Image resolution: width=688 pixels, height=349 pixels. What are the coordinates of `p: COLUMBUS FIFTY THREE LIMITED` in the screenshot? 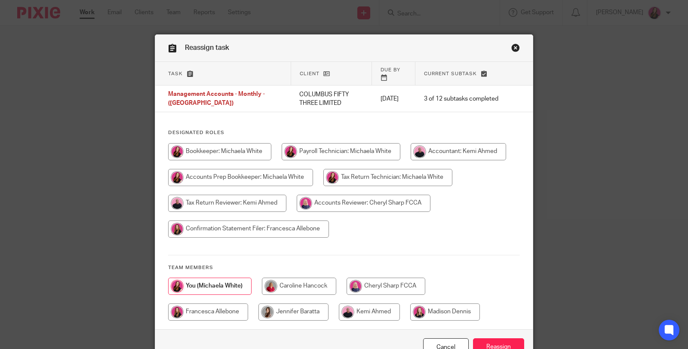 It's located at (331, 99).